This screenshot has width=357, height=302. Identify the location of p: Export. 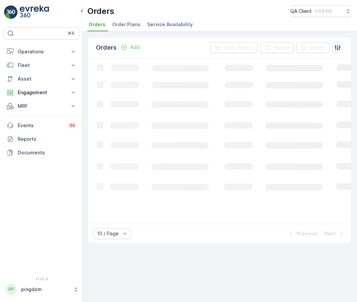
(282, 48).